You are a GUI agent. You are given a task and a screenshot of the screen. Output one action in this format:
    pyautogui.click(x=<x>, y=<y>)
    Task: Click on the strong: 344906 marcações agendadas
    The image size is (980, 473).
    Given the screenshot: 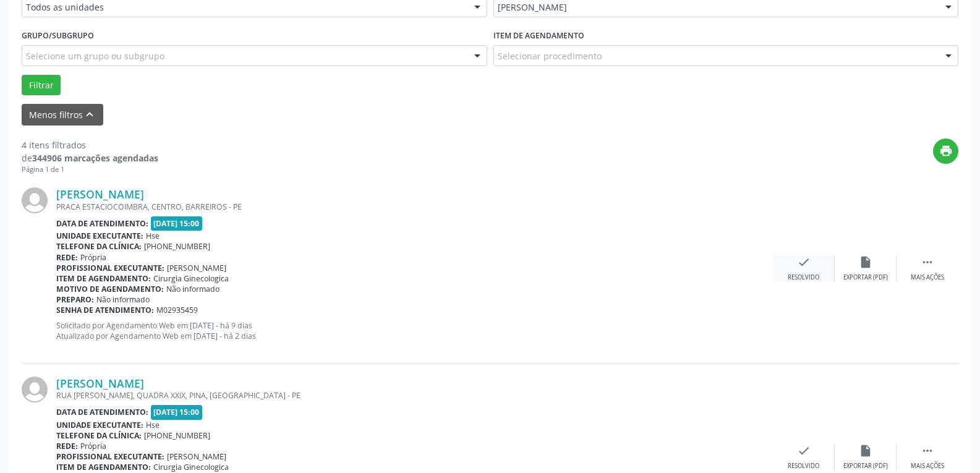 What is the action you would take?
    pyautogui.click(x=95, y=158)
    